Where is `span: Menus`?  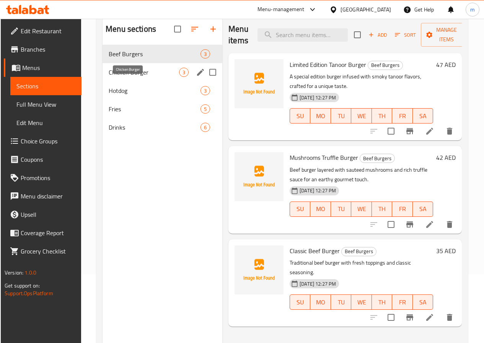
span: Menus is located at coordinates (49, 68).